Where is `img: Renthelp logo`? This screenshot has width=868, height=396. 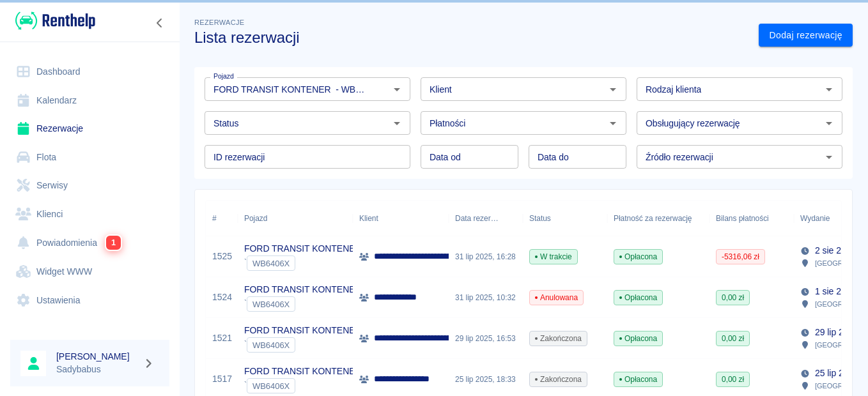
img: Renthelp logo is located at coordinates (55, 20).